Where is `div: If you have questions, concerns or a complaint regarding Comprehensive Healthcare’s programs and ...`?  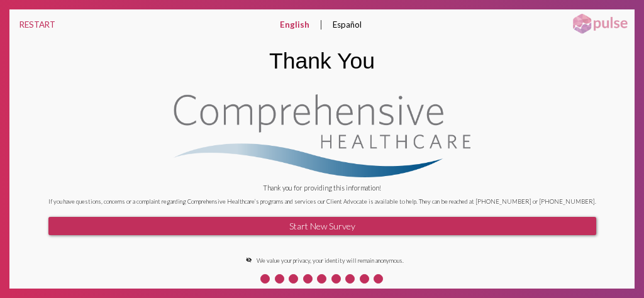
div: If you have questions, concerns or a complaint regarding Comprehensive Healthcare’s programs and ... is located at coordinates (322, 201).